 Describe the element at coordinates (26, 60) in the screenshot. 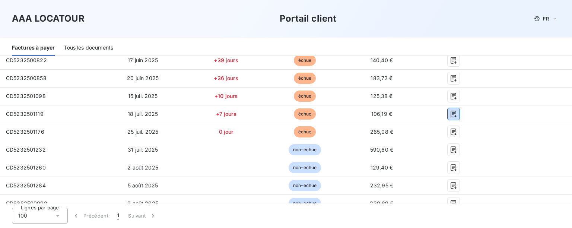

I see `span: CD5232500822` at that location.